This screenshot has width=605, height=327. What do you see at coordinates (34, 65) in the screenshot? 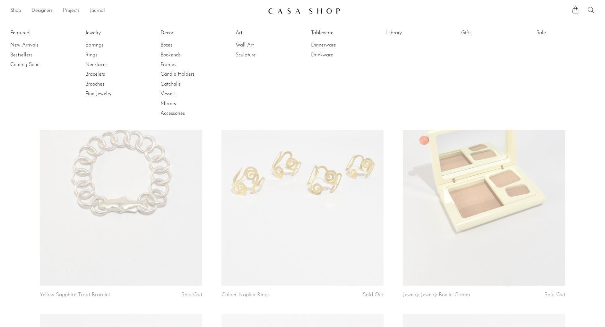
I see `a: Coming Soon` at bounding box center [34, 65].